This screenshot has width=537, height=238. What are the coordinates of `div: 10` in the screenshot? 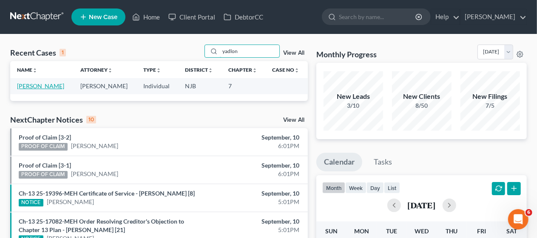 It's located at (91, 120).